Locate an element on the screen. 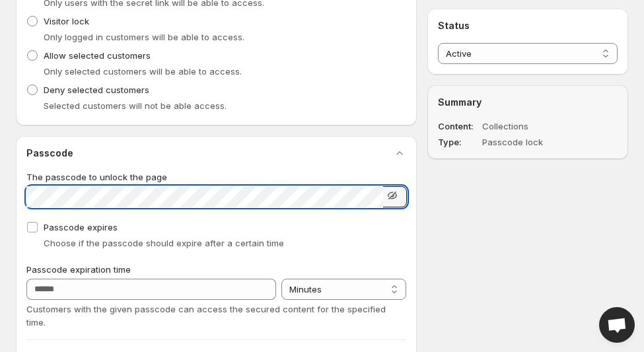 This screenshot has width=644, height=352. span: Selected customers will not be able access. is located at coordinates (135, 106).